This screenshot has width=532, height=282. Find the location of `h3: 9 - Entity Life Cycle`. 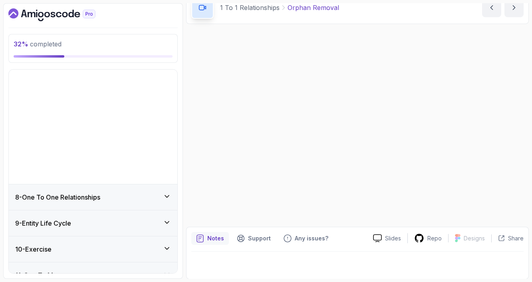

h3: 9 - Entity Life Cycle is located at coordinates (43, 223).